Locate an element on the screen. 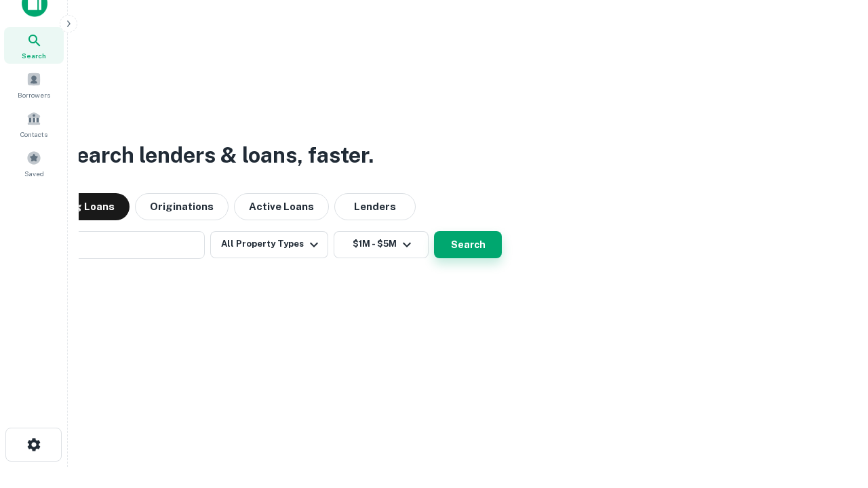  div: Borrowers is located at coordinates (34, 85).